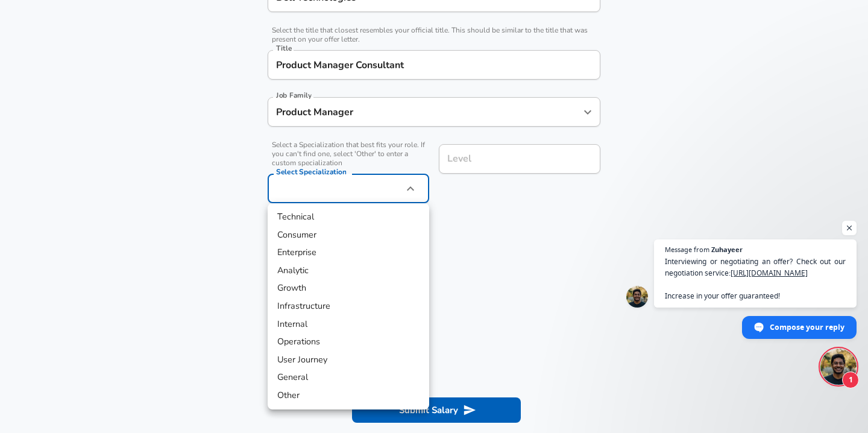 The height and width of the screenshot is (433, 868). What do you see at coordinates (348, 253) in the screenshot?
I see `li: Enterprise` at bounding box center [348, 253].